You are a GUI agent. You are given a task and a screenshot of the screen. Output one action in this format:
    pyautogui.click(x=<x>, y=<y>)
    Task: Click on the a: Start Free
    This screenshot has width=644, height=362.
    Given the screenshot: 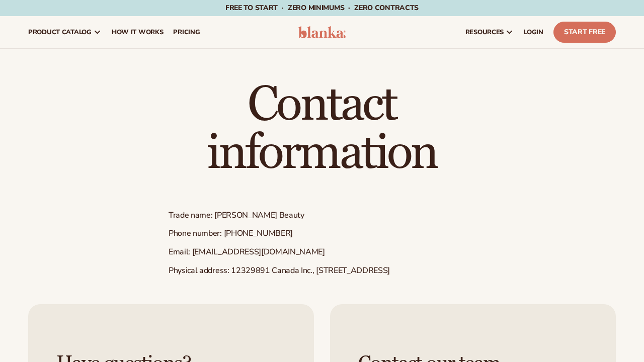 What is the action you would take?
    pyautogui.click(x=585, y=32)
    